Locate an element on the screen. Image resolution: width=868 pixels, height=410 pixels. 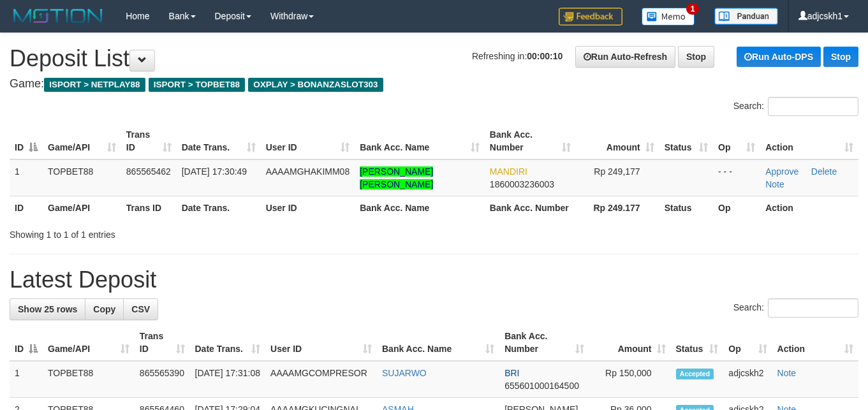
span: ISPORT > TOPBET88 is located at coordinates (197, 85).